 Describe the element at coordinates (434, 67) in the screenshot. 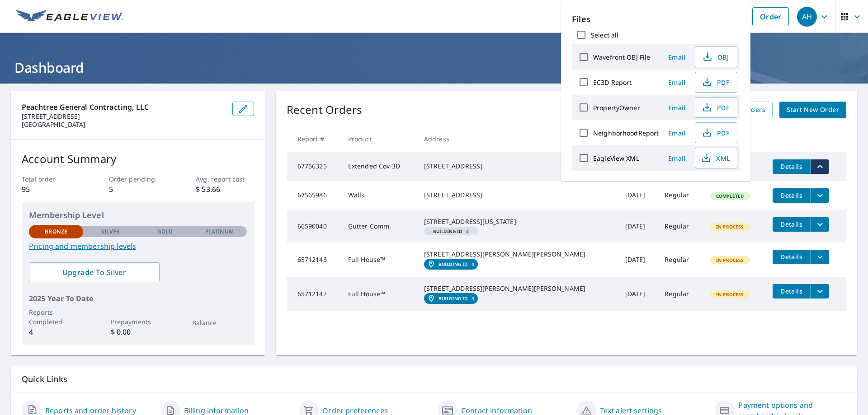

I see `h1: Dashboard` at that location.